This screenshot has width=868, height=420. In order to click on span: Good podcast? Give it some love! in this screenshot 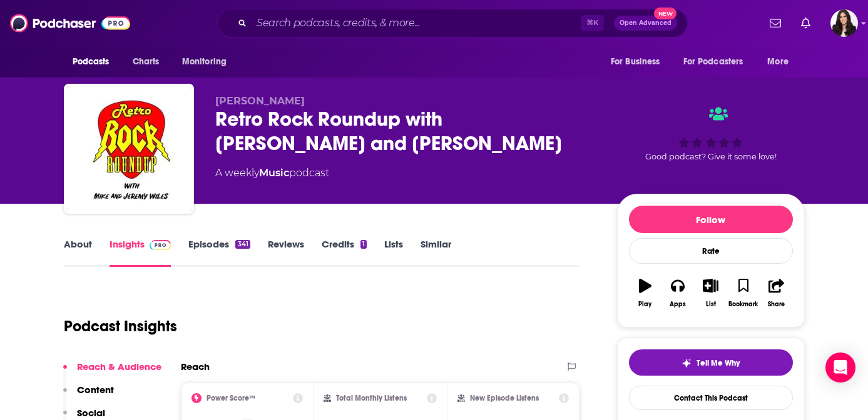, I will do `click(710, 157)`.